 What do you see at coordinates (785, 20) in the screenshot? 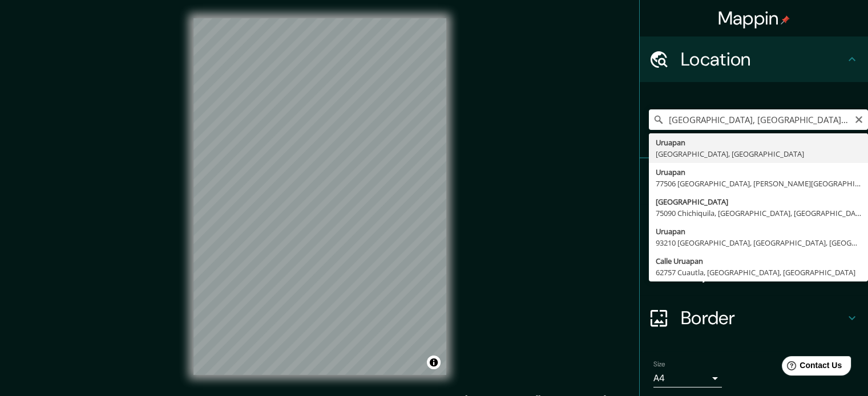
I see `img: pin-icon.png` at bounding box center [785, 20].